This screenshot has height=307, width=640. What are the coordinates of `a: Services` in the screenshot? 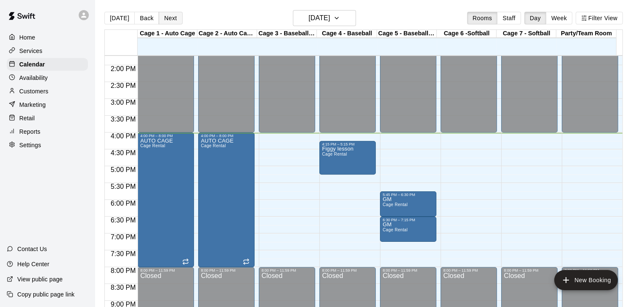 It's located at (47, 51).